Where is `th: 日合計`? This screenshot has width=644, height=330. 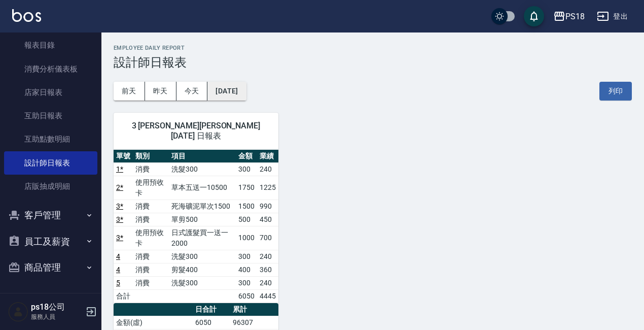
th: 日合計 is located at coordinates (211, 310).